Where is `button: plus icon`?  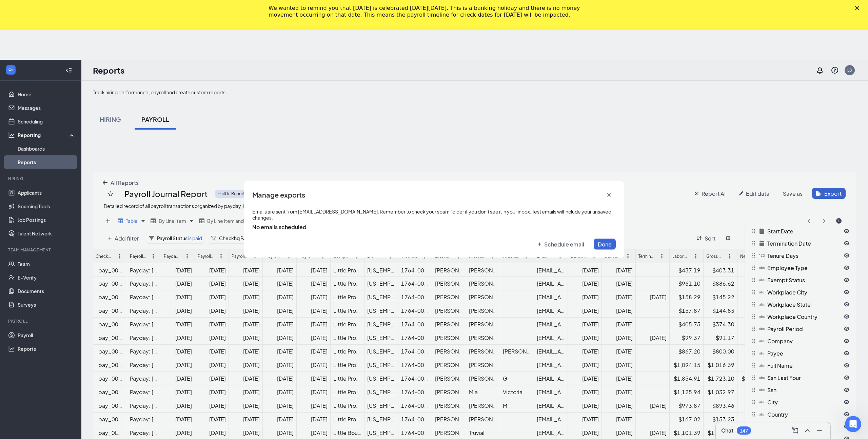
button: plus icon is located at coordinates (561, 244).